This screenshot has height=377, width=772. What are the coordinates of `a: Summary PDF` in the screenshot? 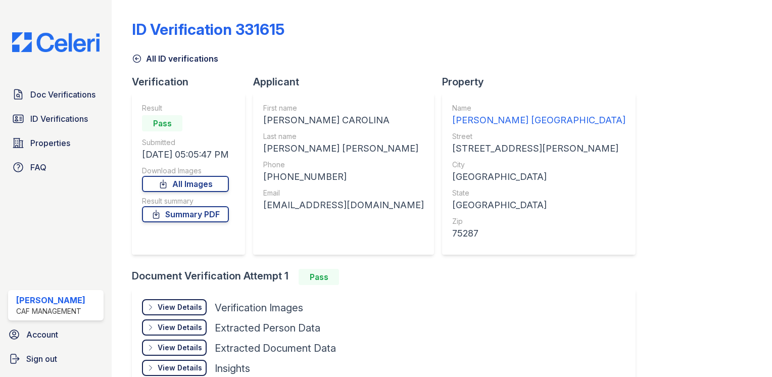 It's located at (185, 214).